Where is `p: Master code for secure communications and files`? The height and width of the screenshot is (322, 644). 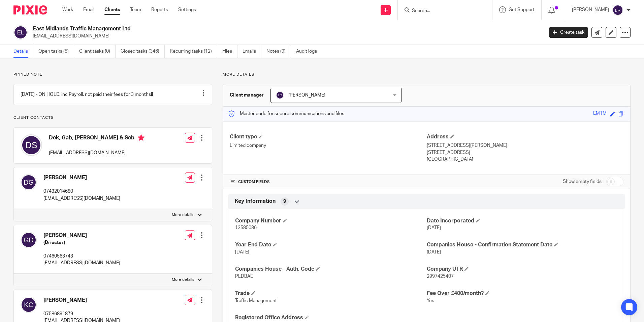 p: Master code for secure communications and files is located at coordinates (286, 114).